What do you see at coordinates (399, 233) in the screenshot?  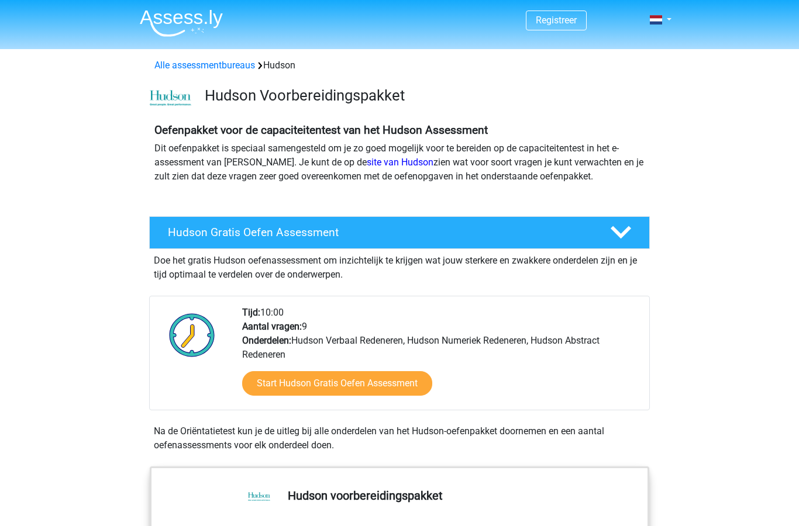 I see `a: Hudson Gratis Oefen Assessment` at bounding box center [399, 233].